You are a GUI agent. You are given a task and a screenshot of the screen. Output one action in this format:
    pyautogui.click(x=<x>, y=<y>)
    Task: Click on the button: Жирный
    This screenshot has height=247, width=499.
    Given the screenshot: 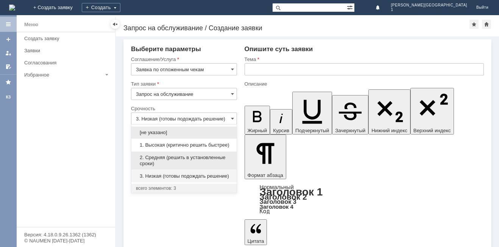 What is the action you would take?
    pyautogui.click(x=257, y=120)
    